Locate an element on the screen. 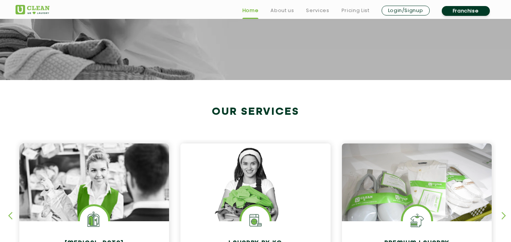  a: Home is located at coordinates (250, 11).